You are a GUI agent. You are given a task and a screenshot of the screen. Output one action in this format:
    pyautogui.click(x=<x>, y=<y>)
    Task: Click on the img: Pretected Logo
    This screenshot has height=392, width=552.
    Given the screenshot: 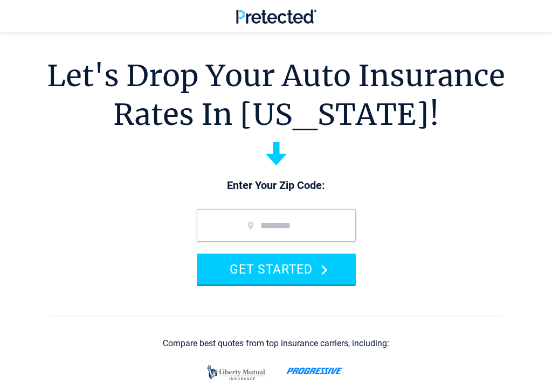 What is the action you would take?
    pyautogui.click(x=276, y=16)
    